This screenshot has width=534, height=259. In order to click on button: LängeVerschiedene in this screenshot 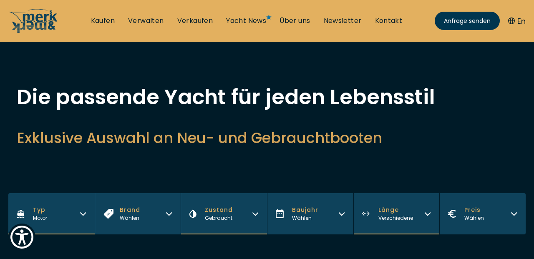, I will do `click(396, 213)`.